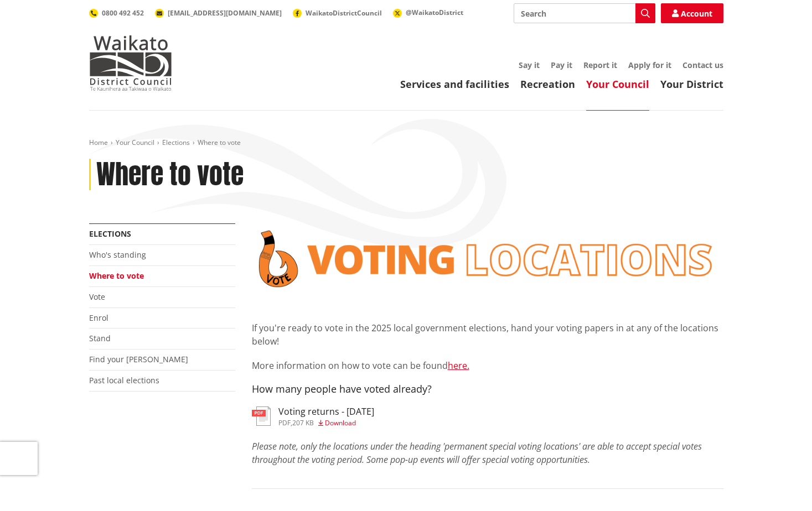  Describe the element at coordinates (123, 13) in the screenshot. I see `span: 0800 492 452` at that location.